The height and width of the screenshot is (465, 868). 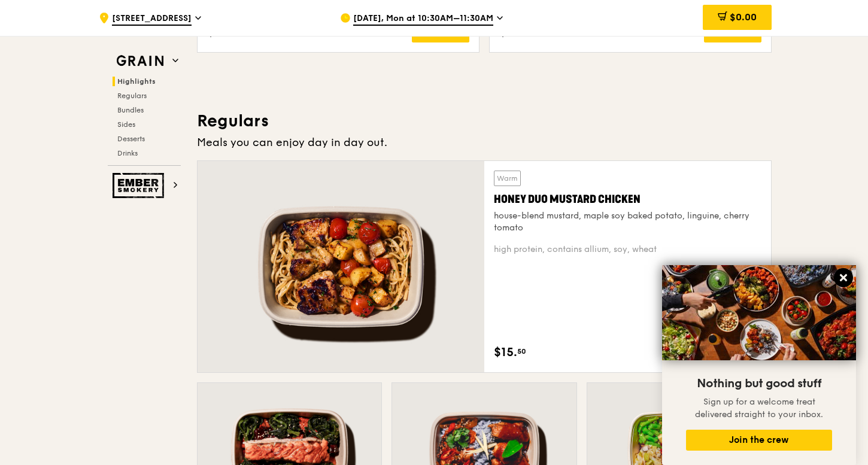 What do you see at coordinates (131, 139) in the screenshot?
I see `span: Desserts` at bounding box center [131, 139].